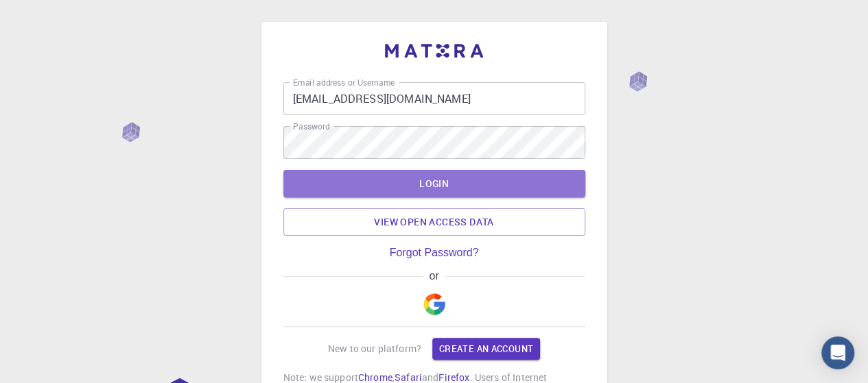  I want to click on label: Password, so click(311, 126).